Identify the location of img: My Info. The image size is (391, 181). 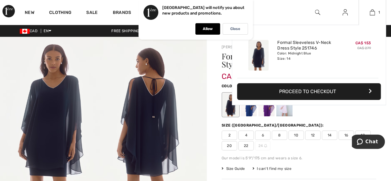
(345, 12).